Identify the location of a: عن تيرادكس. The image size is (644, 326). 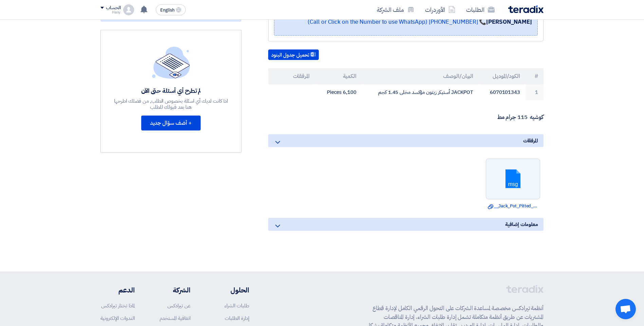
(179, 306).